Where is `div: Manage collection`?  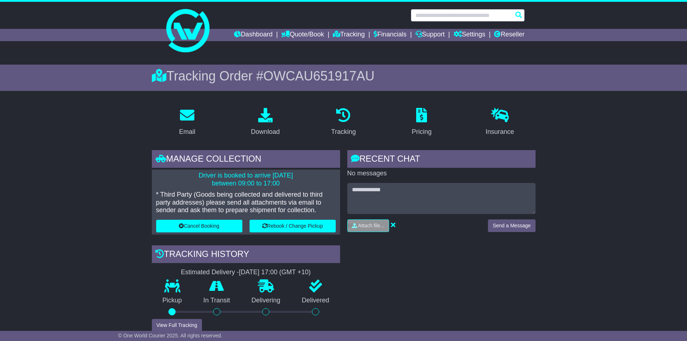 div: Manage collection is located at coordinates (246, 160).